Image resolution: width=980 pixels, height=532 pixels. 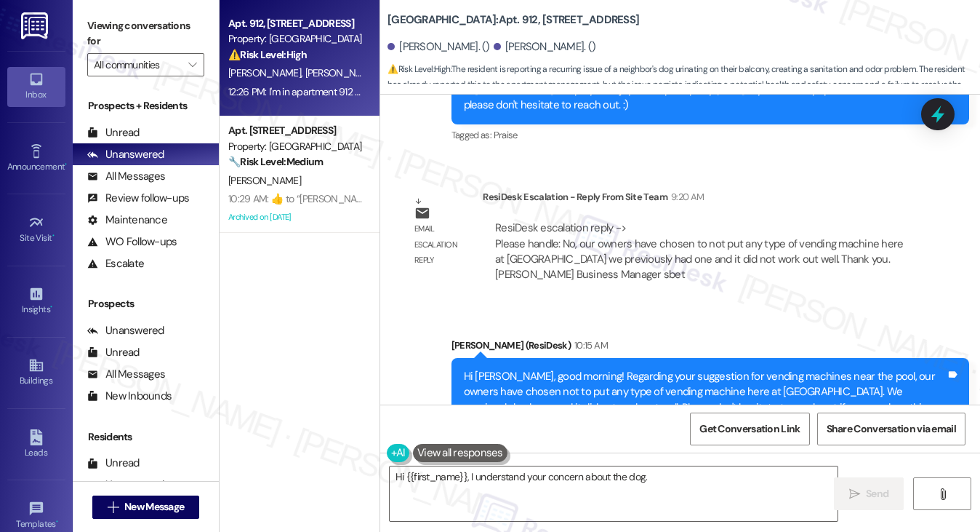 What do you see at coordinates (505, 135) in the screenshot?
I see `span: Praise` at bounding box center [505, 135].